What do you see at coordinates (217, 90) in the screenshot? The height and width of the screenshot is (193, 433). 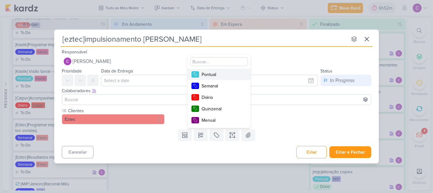 I see `div: Colaboradores` at bounding box center [217, 90].